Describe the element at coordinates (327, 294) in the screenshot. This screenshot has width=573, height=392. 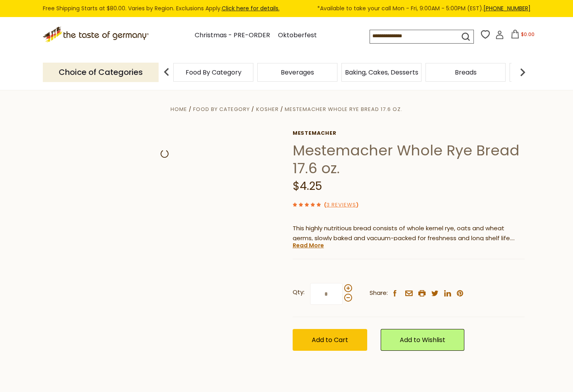
I see `input: Qty:` at that location.